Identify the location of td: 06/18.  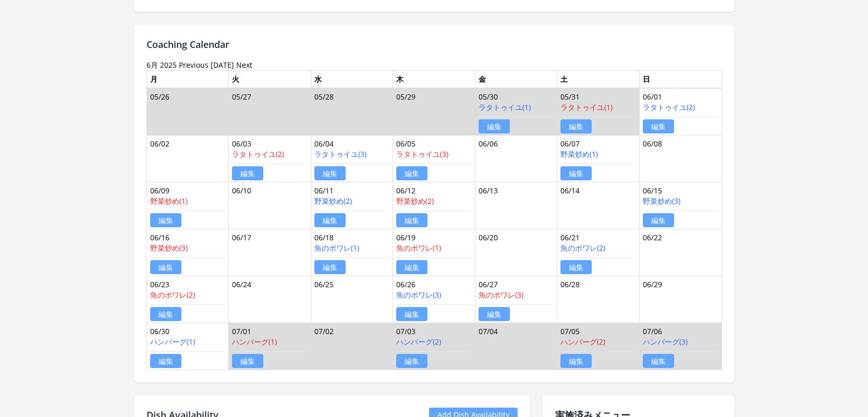
(352, 252).